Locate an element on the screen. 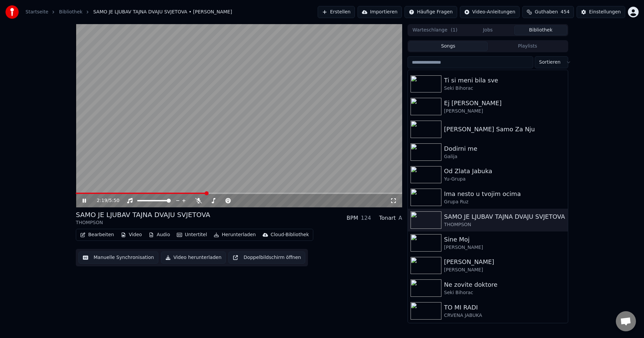 The width and height of the screenshot is (644, 338). div: 124 is located at coordinates (366, 218).